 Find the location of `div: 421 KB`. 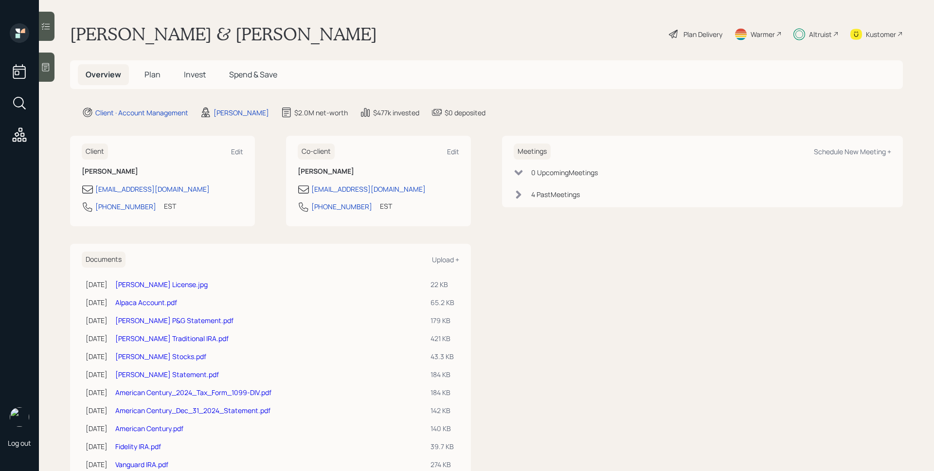

div: 421 KB is located at coordinates (443, 338).